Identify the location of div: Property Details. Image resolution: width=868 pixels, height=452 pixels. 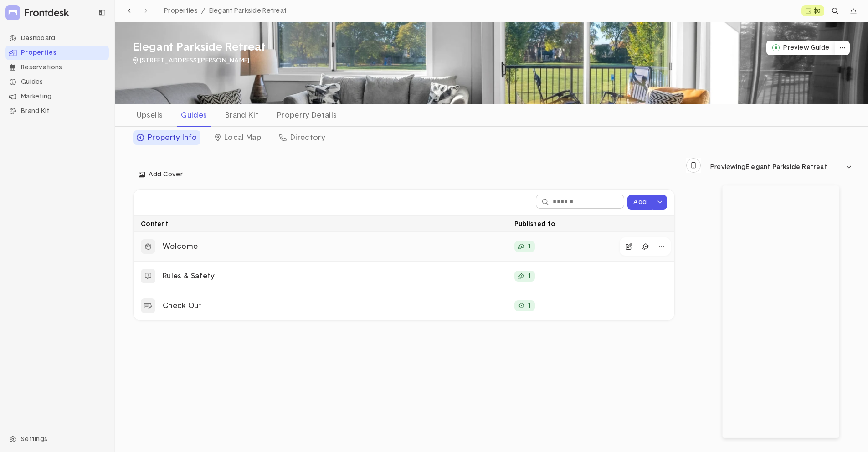
(307, 115).